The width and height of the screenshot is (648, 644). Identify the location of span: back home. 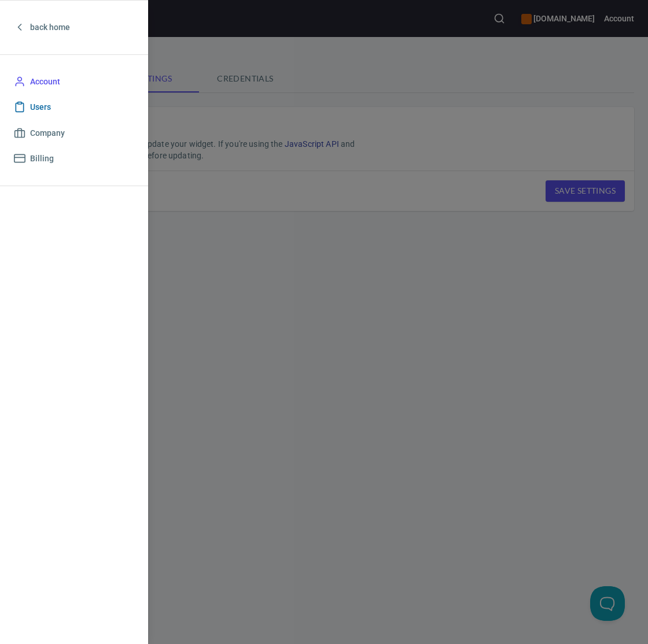
(49, 27).